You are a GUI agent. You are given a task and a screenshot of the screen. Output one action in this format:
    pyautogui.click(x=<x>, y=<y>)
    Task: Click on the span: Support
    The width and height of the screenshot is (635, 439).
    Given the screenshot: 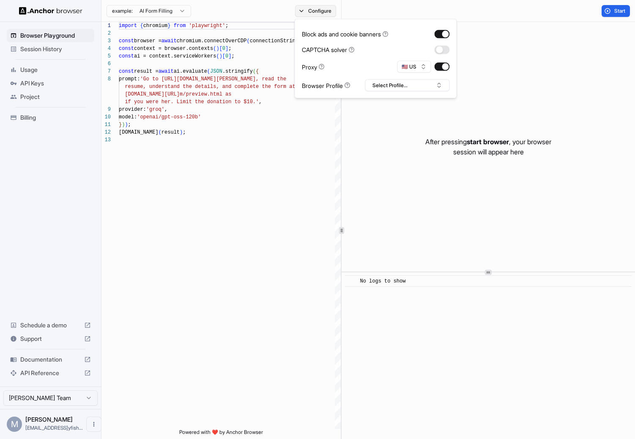 What is the action you would take?
    pyautogui.click(x=50, y=339)
    